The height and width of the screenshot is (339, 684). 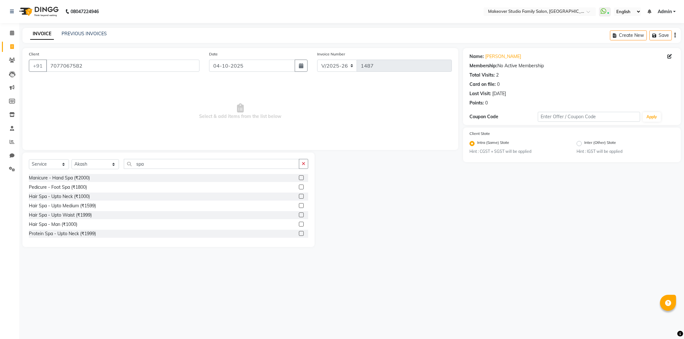 What do you see at coordinates (626, 152) in the screenshot?
I see `small: Hint : IGST will be applied` at bounding box center [626, 152].